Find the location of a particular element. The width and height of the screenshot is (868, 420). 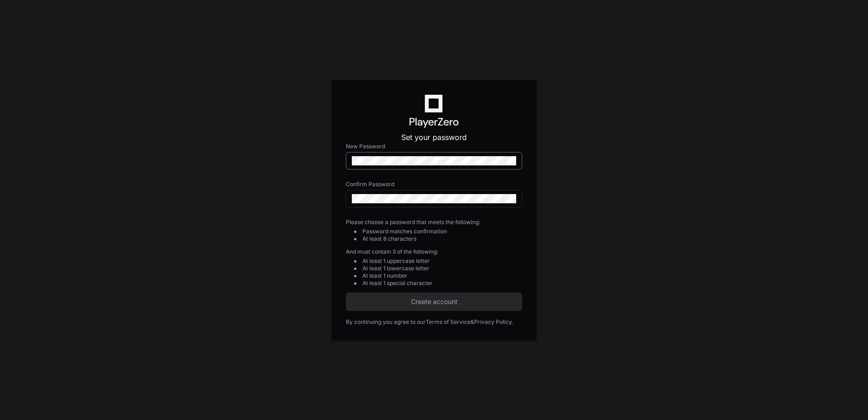

div: At least 1 uppercase letter is located at coordinates (443, 261).